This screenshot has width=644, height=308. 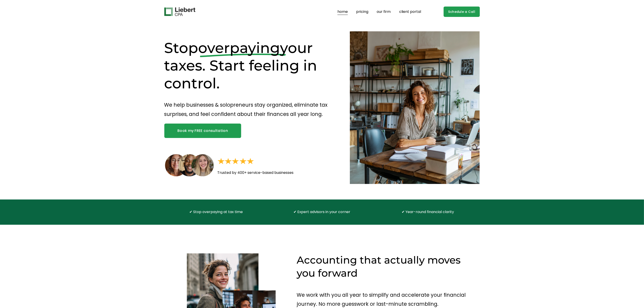 I want to click on img: Liebert CPA, so click(x=180, y=12).